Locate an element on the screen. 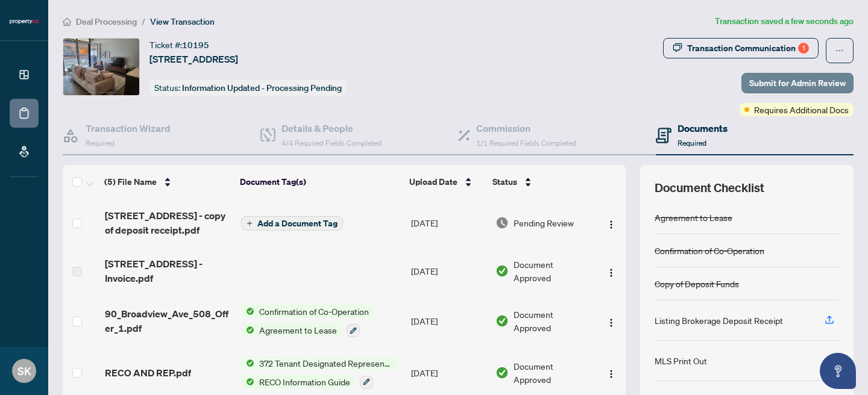 The image size is (868, 395). button: Add a Document Tag is located at coordinates (292, 223).